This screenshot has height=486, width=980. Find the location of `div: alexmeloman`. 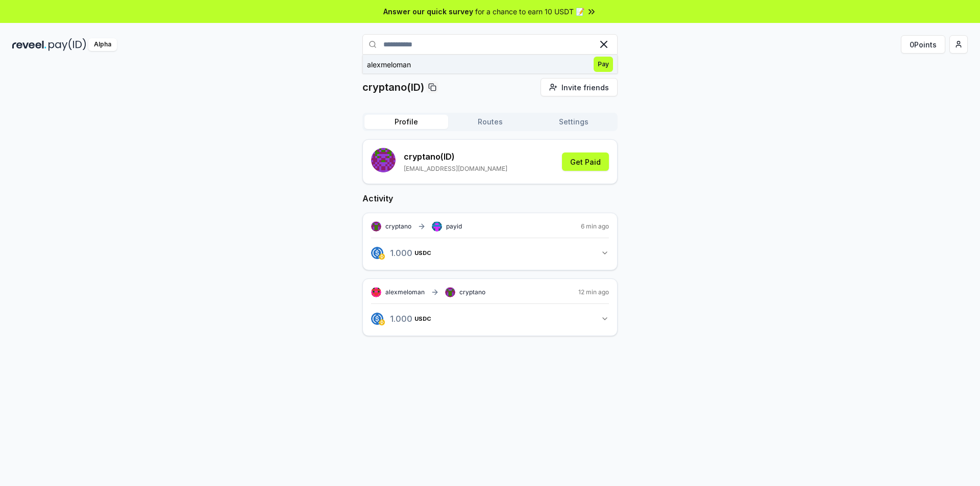

div: alexmeloman is located at coordinates (389, 65).